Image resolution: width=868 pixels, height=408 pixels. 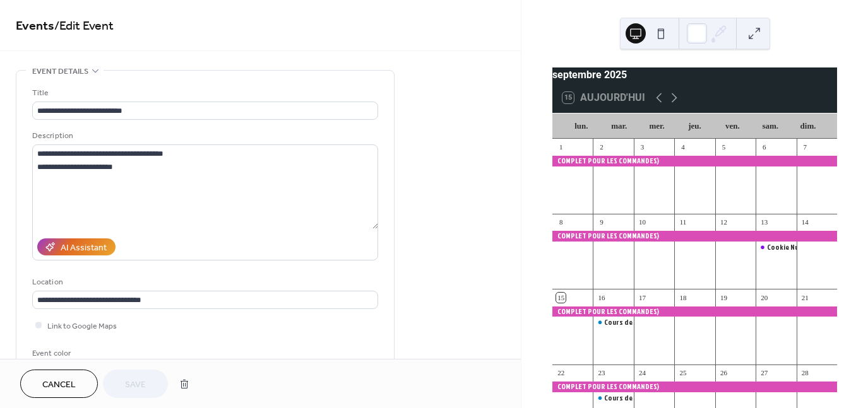 What do you see at coordinates (561, 222) in the screenshot?
I see `div: 8` at bounding box center [561, 222].